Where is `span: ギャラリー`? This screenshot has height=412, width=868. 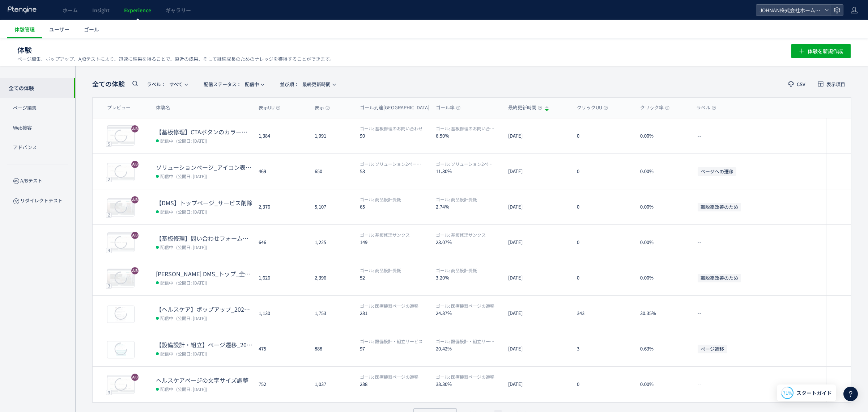
span: ギャラリー is located at coordinates (178, 10).